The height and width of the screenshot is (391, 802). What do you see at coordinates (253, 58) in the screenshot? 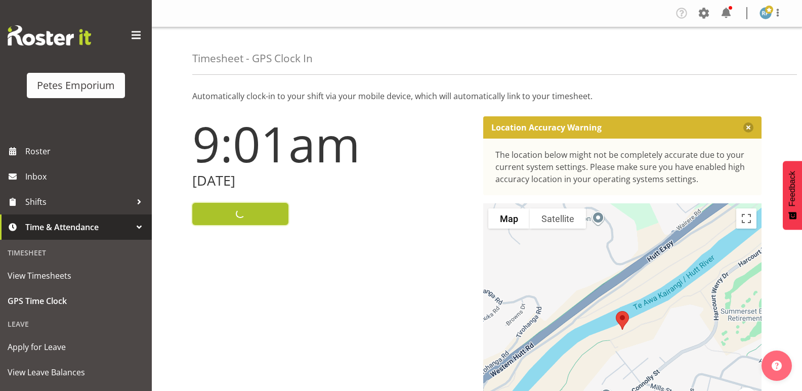
I see `h4: Timesheet - GPS Clock In` at bounding box center [253, 58].